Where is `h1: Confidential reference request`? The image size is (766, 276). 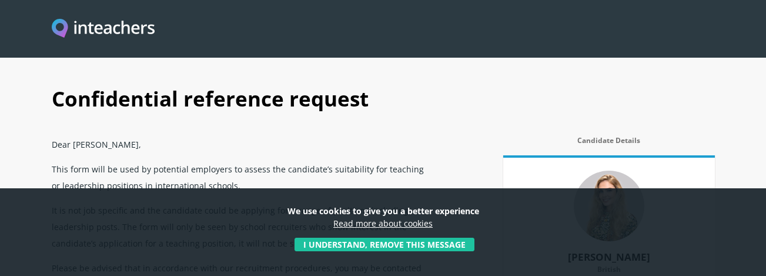
h1: Confidential reference request is located at coordinates (383, 103).